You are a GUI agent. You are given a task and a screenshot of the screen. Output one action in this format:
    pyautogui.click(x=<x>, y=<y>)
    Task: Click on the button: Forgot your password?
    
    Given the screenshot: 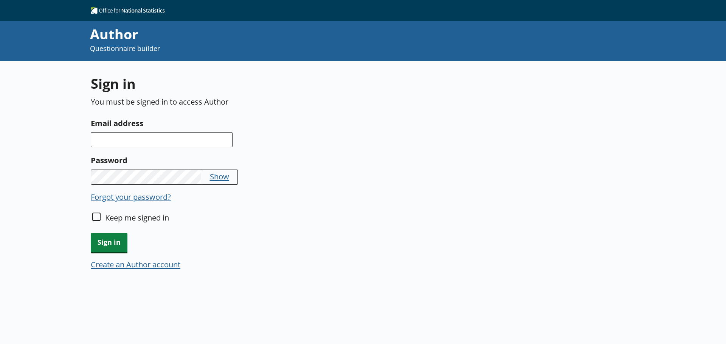 What is the action you would take?
    pyautogui.click(x=131, y=197)
    